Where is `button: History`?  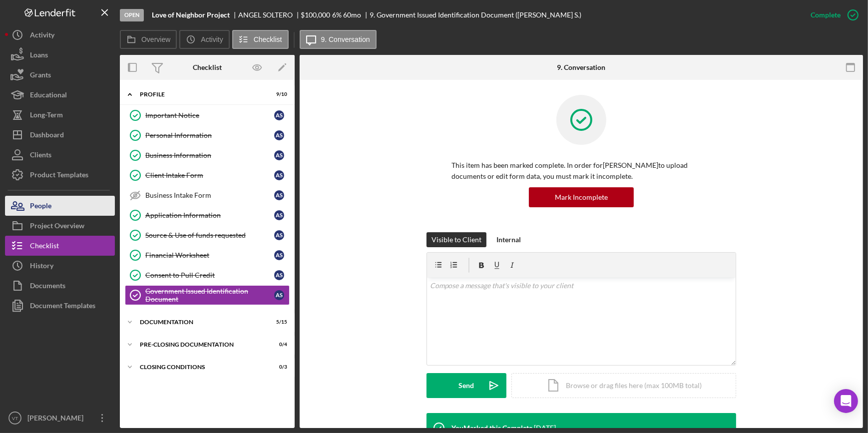
button: History is located at coordinates (60, 266).